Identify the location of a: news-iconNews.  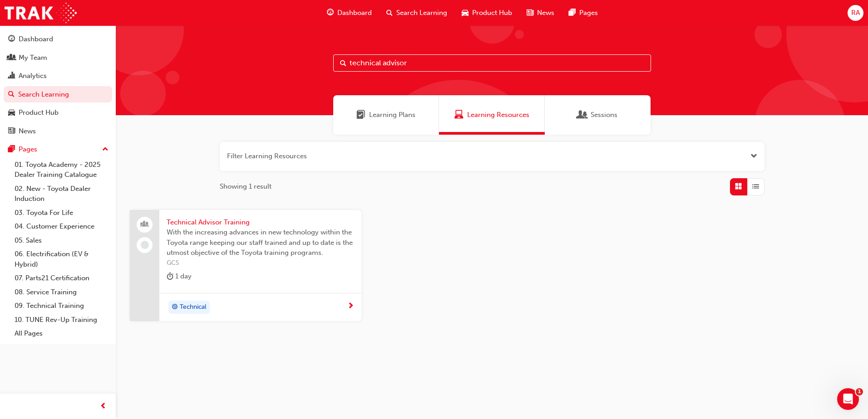
(540, 13).